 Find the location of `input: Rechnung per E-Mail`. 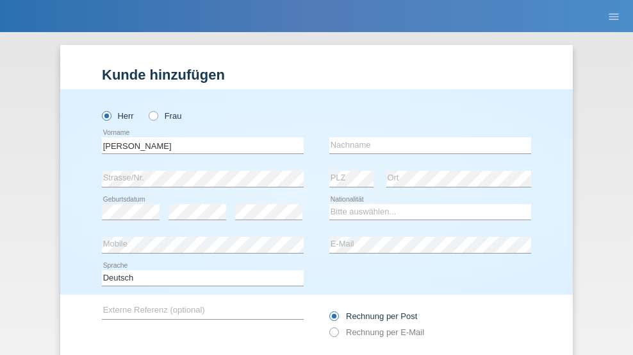

input: Rechnung per E-Mail is located at coordinates (333, 335).